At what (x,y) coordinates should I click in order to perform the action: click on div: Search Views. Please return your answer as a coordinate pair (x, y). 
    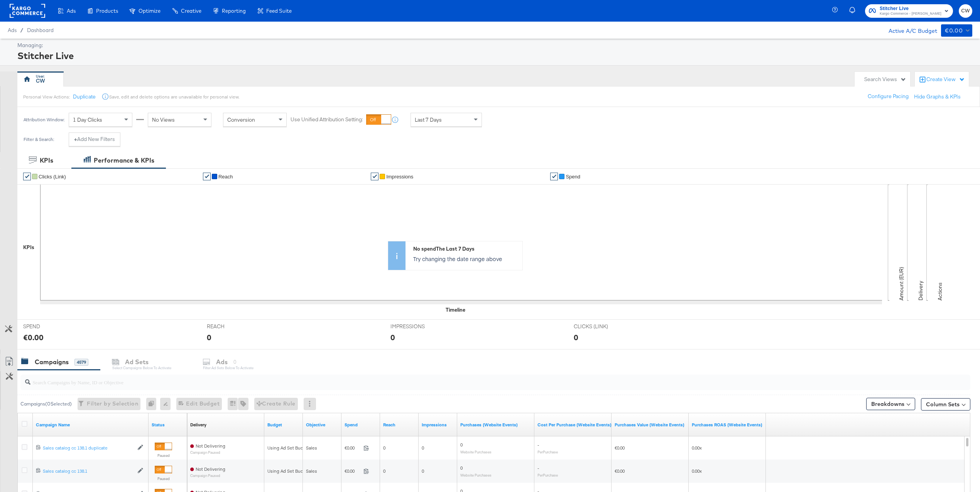
    Looking at the image, I should click on (885, 79).